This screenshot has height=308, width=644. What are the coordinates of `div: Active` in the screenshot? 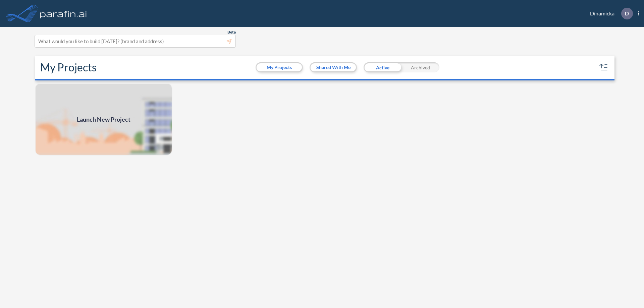 It's located at (382, 67).